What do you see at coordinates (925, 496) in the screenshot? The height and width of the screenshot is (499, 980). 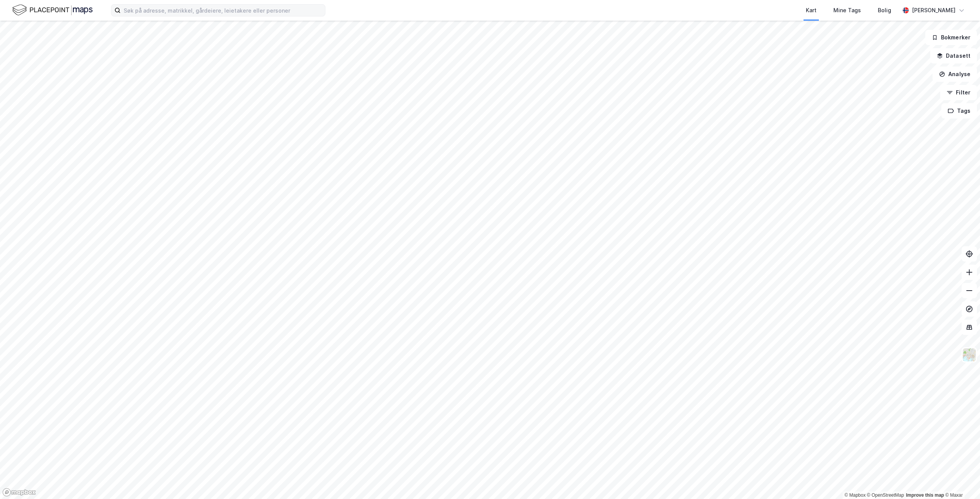 I see `a: Improve this map` at bounding box center [925, 496].